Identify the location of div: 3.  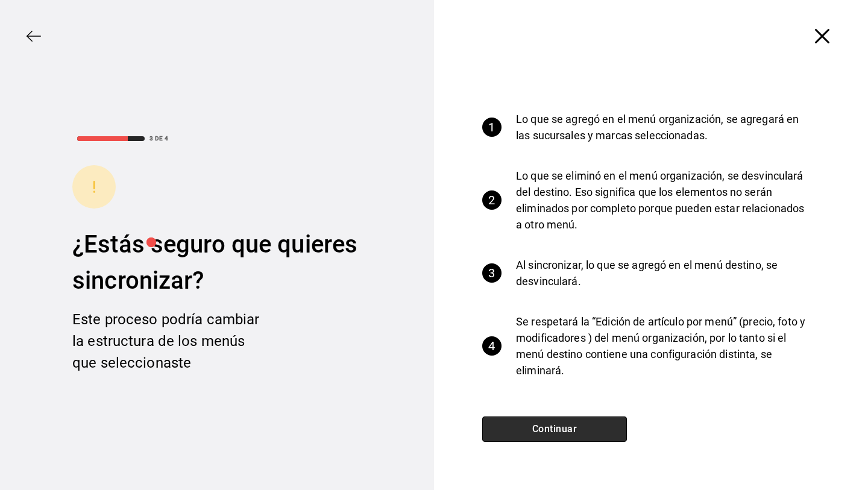
(491, 273).